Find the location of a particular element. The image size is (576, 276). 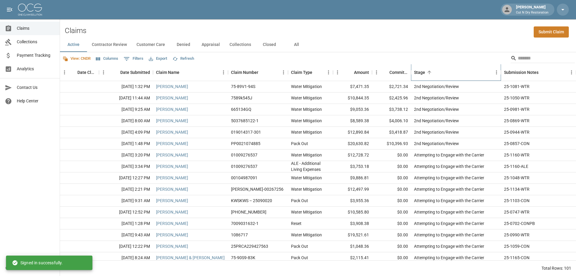

span: Analytics is located at coordinates (36, 69).